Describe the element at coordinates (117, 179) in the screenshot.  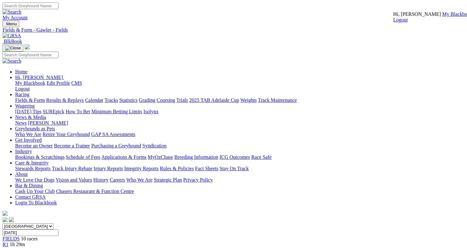
I see `a: Careers` at that location.